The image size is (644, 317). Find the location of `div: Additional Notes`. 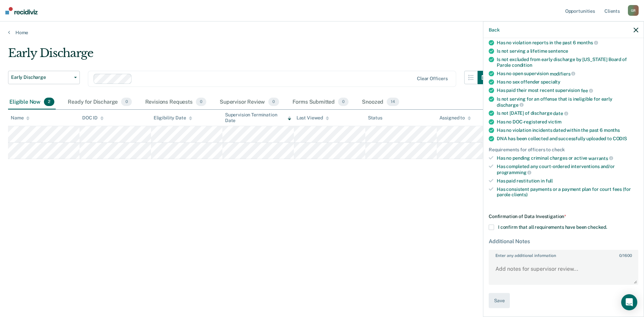

div: Additional Notes is located at coordinates (564, 241).